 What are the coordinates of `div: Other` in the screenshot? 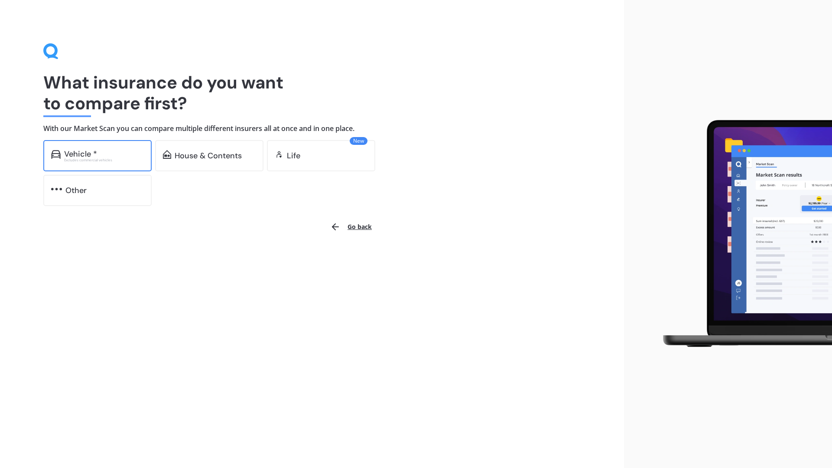 It's located at (76, 190).